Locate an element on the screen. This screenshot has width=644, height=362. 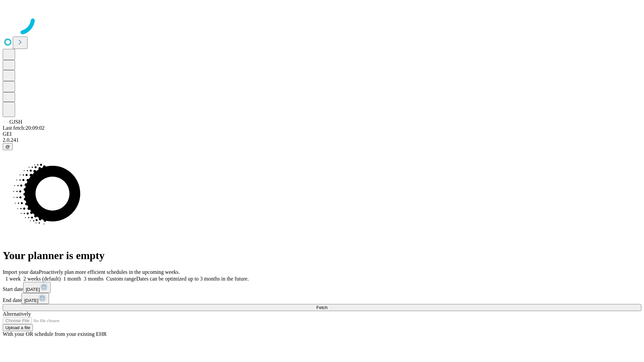
span: 1 month is located at coordinates (72, 279).